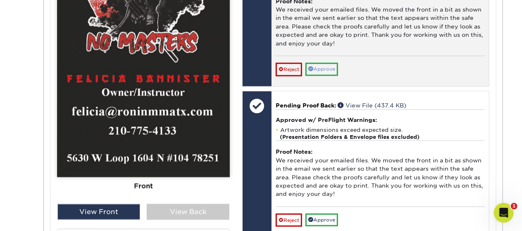 This screenshot has width=522, height=231. Describe the element at coordinates (188, 212) in the screenshot. I see `div: View Back` at that location.